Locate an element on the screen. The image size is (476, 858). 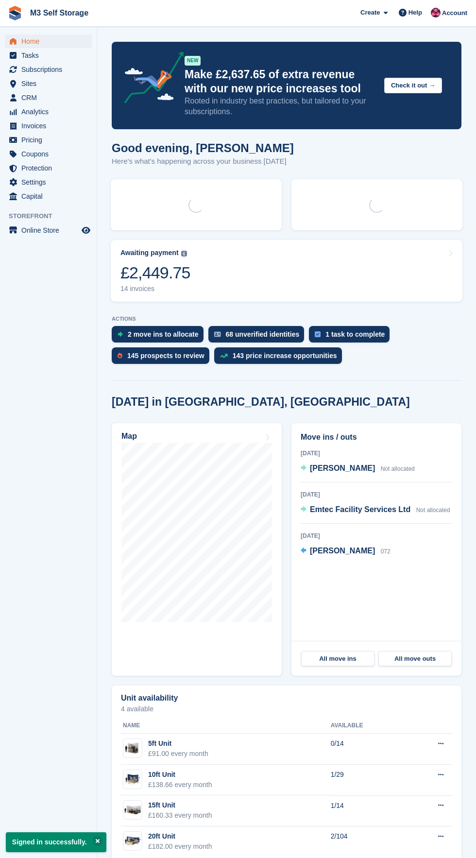
p: Rooted in industry best practices, but tailored to your subscriptions. is located at coordinates (280, 106).